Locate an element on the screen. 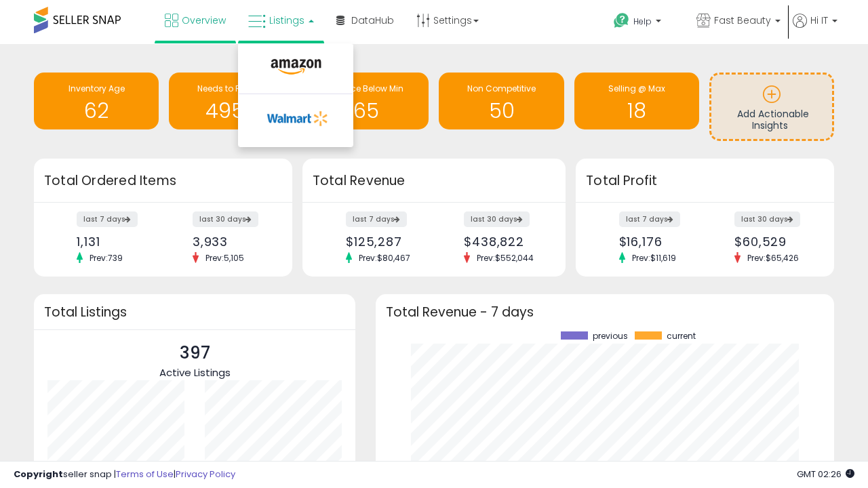 Image resolution: width=868 pixels, height=488 pixels. div: $16,176 is located at coordinates (657, 241).